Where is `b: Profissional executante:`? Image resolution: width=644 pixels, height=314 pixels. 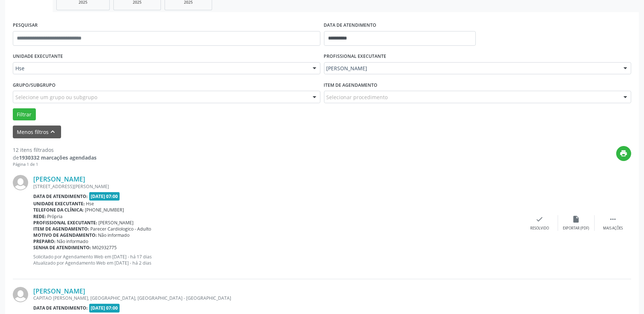
b: Profissional executante: is located at coordinates (65, 222).